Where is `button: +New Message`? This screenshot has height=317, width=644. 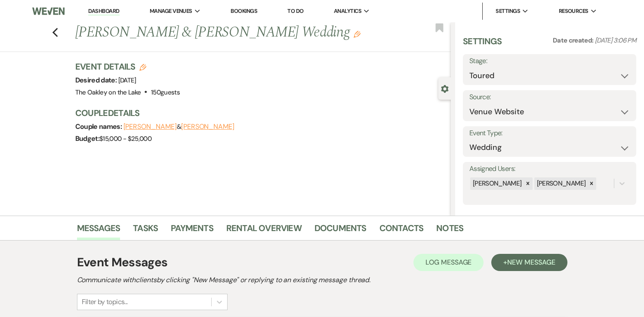 button: +New Message is located at coordinates (529, 262).